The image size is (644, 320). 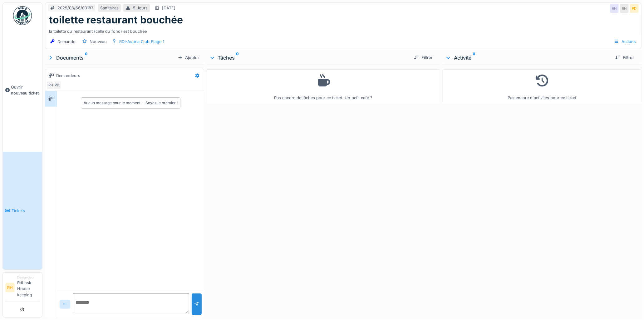 I want to click on a: RH DemandeurRdi hsk House keeping, so click(x=23, y=288).